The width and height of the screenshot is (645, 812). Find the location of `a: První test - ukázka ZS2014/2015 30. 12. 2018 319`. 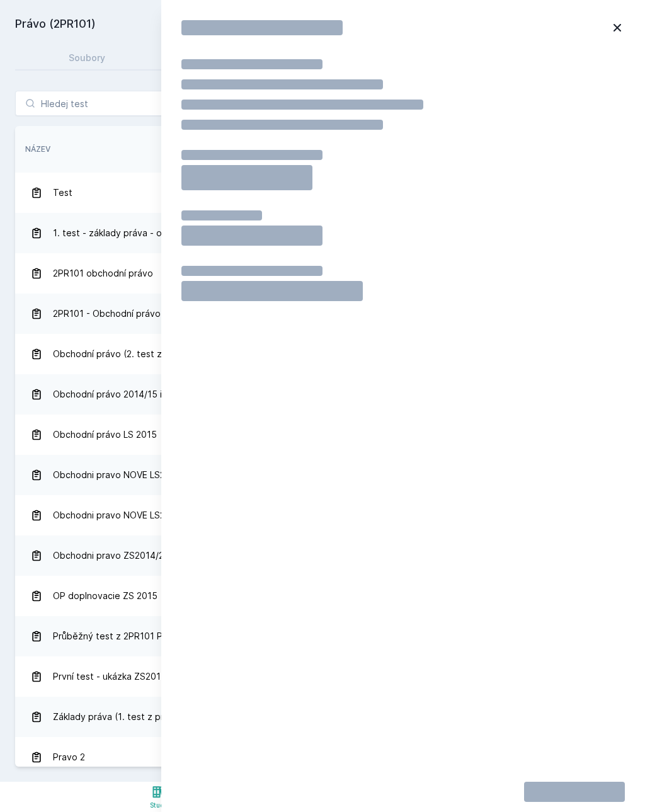

a: První test - ukázka ZS2014/2015 30. 12. 2018 319 is located at coordinates (323, 676).